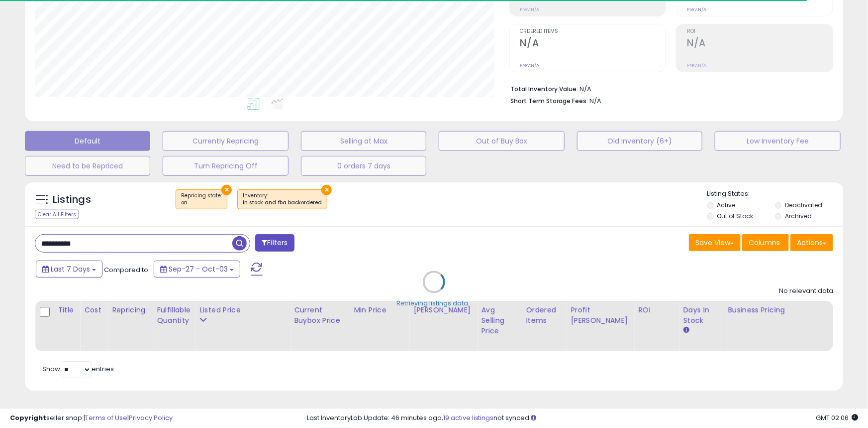 The width and height of the screenshot is (868, 428). Describe the element at coordinates (640, 141) in the screenshot. I see `button: Old Inventory (6+)` at that location.